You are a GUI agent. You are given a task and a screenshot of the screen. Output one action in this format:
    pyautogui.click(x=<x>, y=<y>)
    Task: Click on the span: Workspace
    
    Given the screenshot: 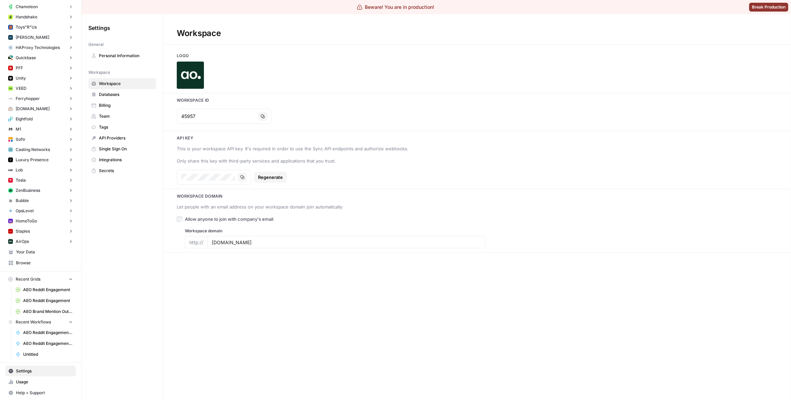 What is the action you would take?
    pyautogui.click(x=99, y=72)
    